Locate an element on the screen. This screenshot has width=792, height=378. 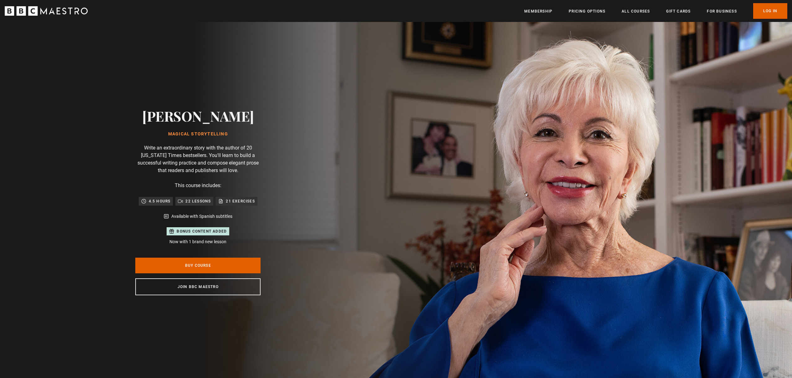
p: Available with Spanish subtitles is located at coordinates (202, 216).